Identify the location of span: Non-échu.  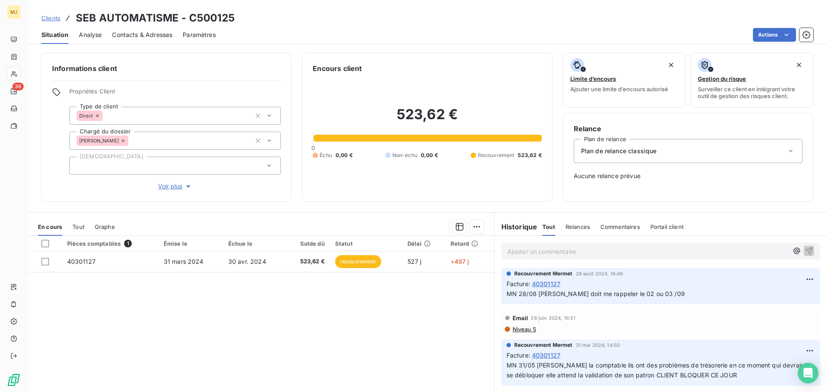
(405, 155).